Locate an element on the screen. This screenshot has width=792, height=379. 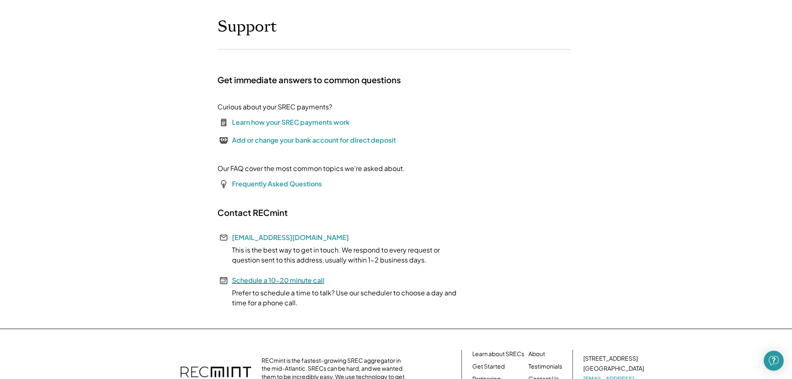
div: Open Intercom Messenger is located at coordinates (774, 360).